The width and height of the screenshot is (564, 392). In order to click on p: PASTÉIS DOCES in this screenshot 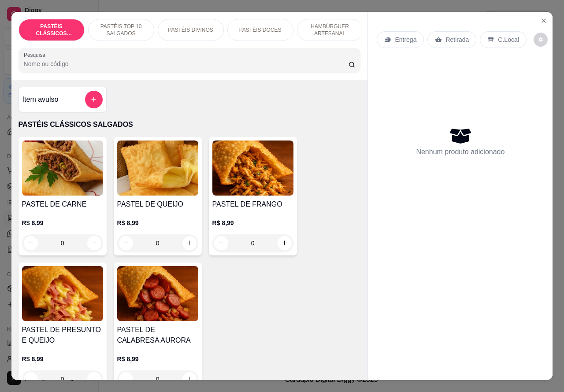, I will do `click(260, 30)`.